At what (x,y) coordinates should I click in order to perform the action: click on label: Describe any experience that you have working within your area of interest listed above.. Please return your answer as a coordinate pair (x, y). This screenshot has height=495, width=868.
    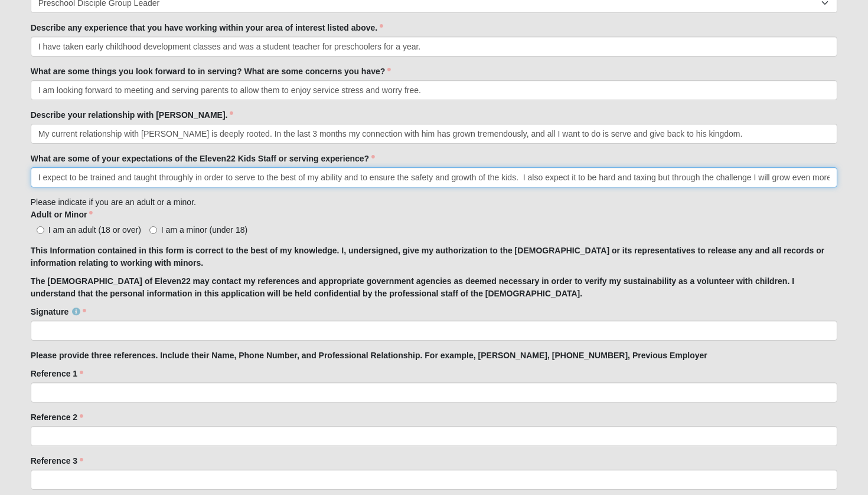
    Looking at the image, I should click on (207, 27).